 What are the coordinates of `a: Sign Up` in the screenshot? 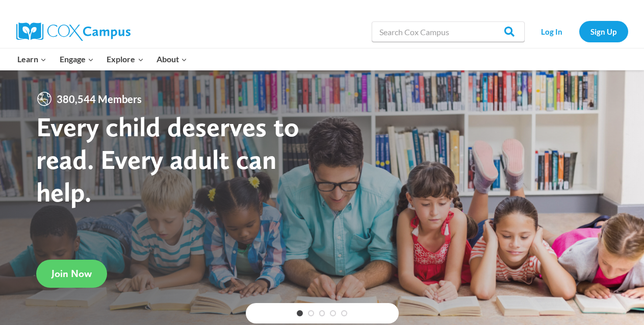 It's located at (604, 31).